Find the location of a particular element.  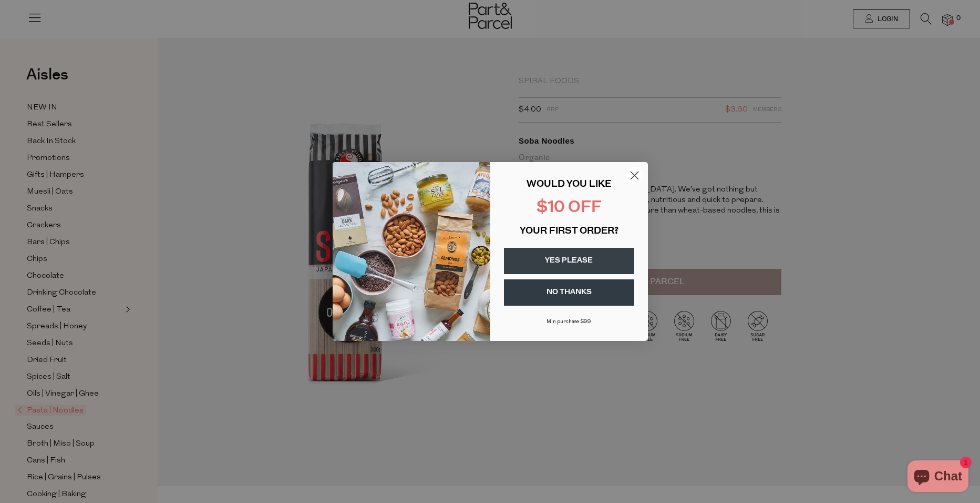

button: NO THANKS is located at coordinates (570, 293).